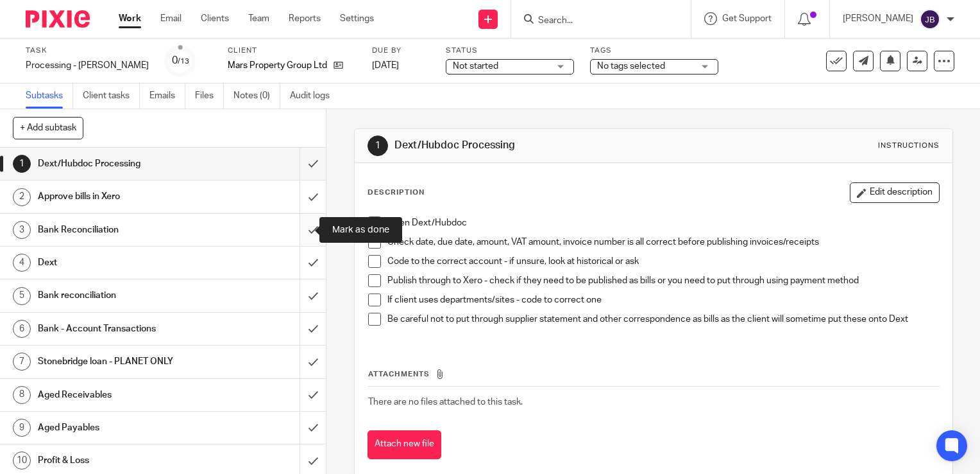  I want to click on button: Edit description, so click(895, 192).